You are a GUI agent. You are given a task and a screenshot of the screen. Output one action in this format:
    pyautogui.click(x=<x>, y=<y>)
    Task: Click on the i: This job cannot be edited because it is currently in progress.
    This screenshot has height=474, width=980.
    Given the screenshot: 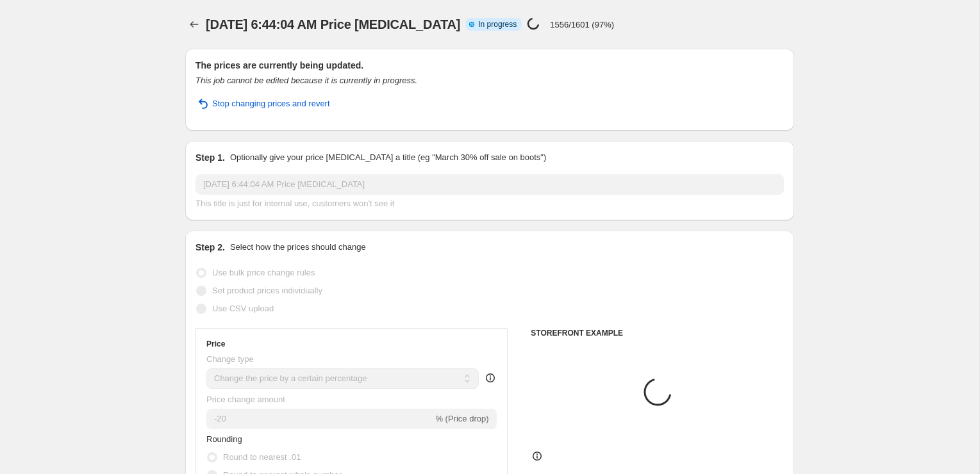 What is the action you would take?
    pyautogui.click(x=306, y=80)
    